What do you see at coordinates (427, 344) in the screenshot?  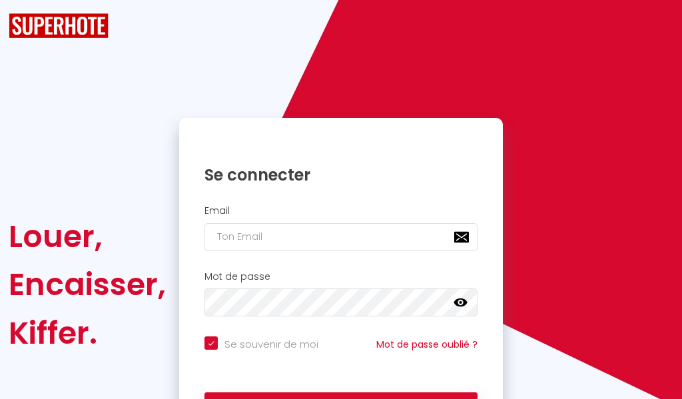 I see `a: Mot de passe oublié ?` at bounding box center [427, 344].